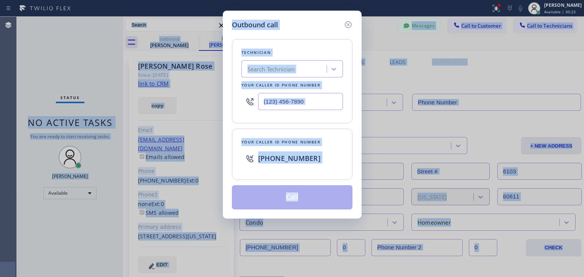  What do you see at coordinates (255, 25) in the screenshot?
I see `h5: Outbound call` at bounding box center [255, 25].